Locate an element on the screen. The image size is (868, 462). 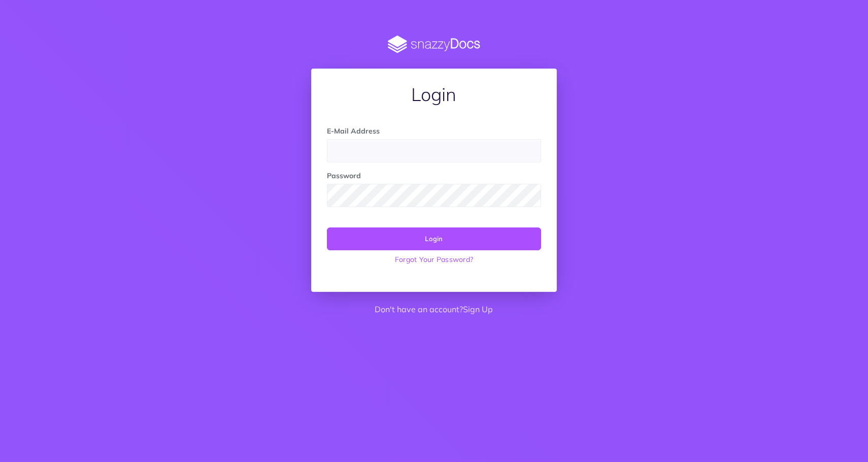
label: Password is located at coordinates (344, 176).